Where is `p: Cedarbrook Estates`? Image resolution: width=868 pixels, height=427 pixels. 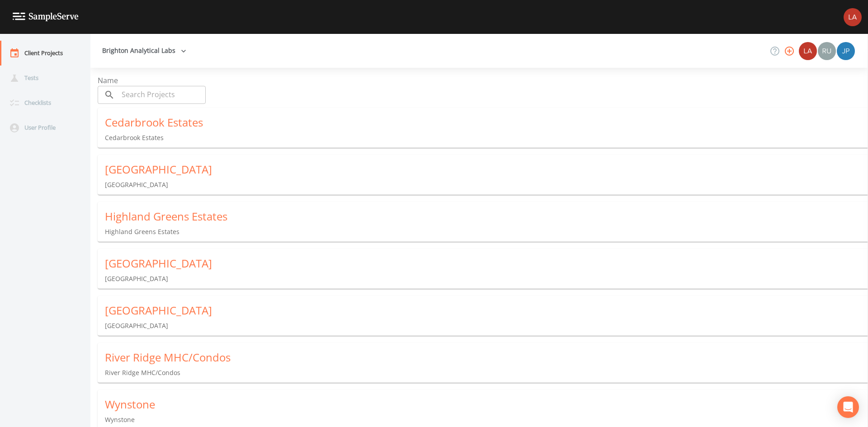
p: Cedarbrook Estates is located at coordinates (486, 137).